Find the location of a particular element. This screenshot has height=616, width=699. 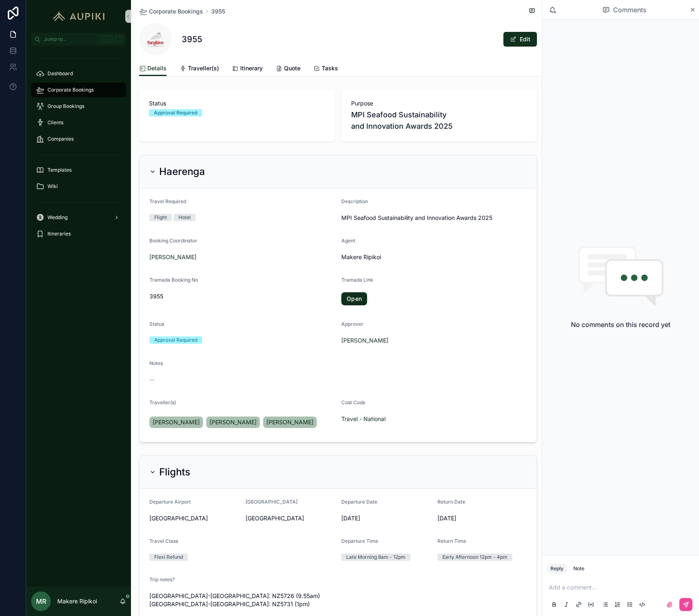

a: 3955 is located at coordinates (218, 11).